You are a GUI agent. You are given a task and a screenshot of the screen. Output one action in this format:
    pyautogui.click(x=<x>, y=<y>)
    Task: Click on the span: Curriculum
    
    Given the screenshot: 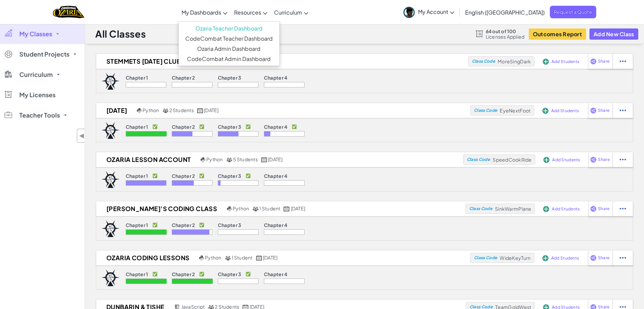 What is the action you would take?
    pyautogui.click(x=36, y=75)
    